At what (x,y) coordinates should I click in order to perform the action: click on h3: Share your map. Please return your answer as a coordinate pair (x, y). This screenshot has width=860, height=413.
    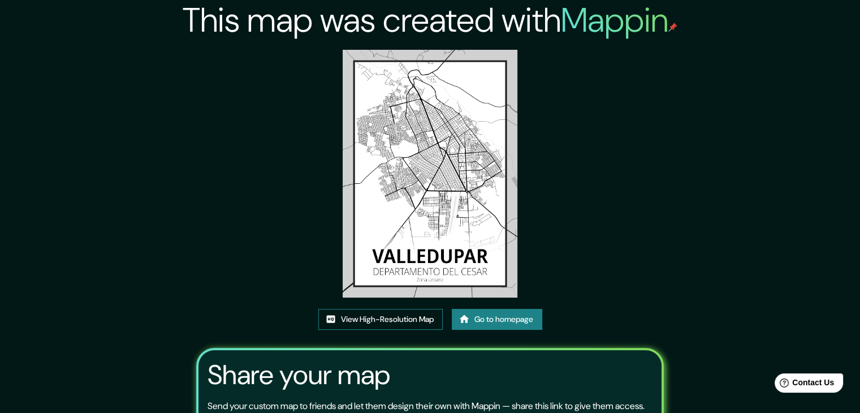
    Looking at the image, I should click on (299, 375).